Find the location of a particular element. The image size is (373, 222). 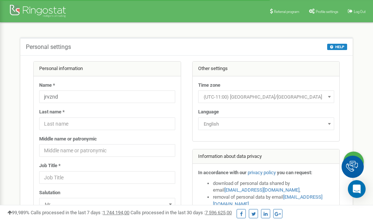

input: Job Title is located at coordinates (107, 177).